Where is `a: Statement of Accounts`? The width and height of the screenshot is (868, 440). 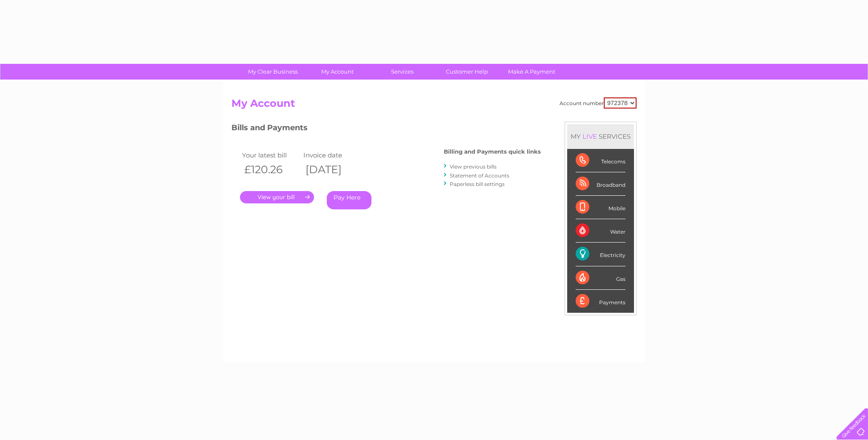 a: Statement of Accounts is located at coordinates (480, 175).